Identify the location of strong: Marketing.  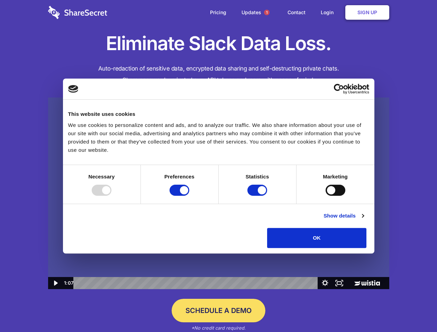
(335, 176).